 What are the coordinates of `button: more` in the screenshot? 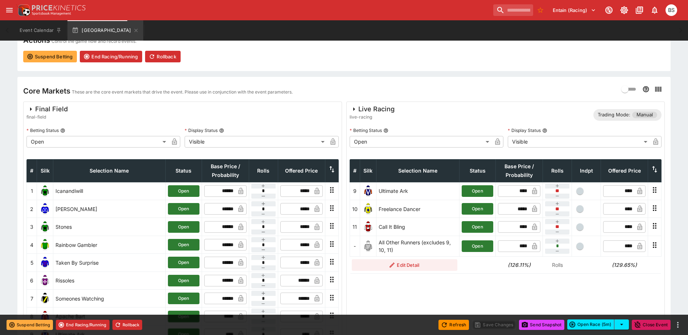 It's located at (678, 325).